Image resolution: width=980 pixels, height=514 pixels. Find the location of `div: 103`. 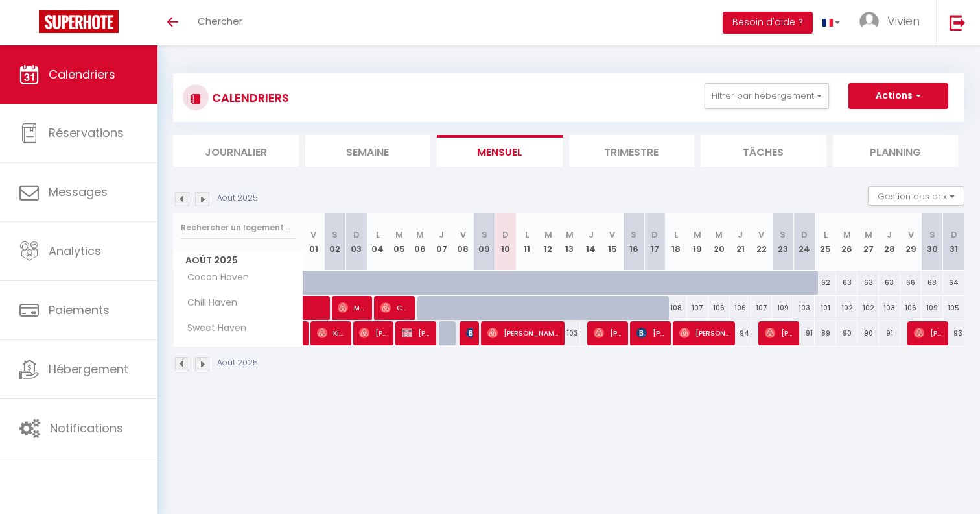

div: 103 is located at coordinates (889, 308).